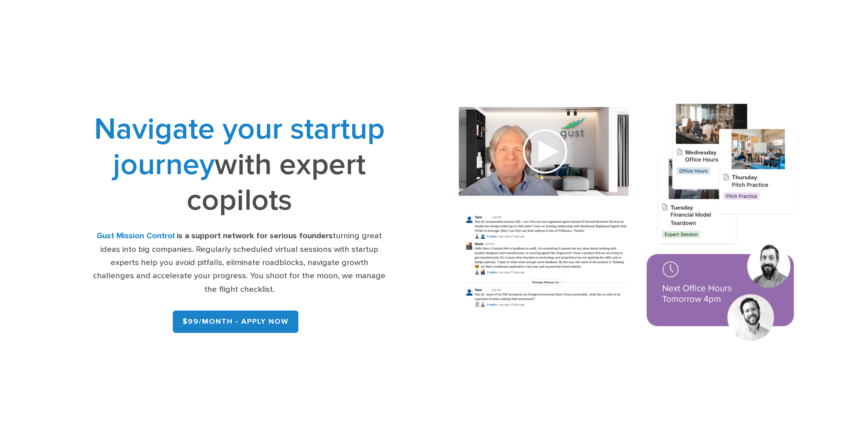 The width and height of the screenshot is (868, 437). Describe the element at coordinates (239, 165) in the screenshot. I see `h1: with expert copilots` at that location.